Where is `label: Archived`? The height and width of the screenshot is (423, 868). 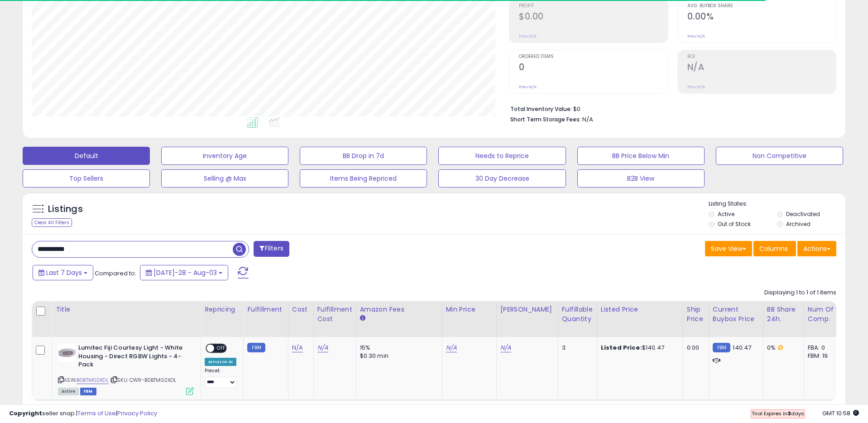 label: Archived is located at coordinates (799, 224).